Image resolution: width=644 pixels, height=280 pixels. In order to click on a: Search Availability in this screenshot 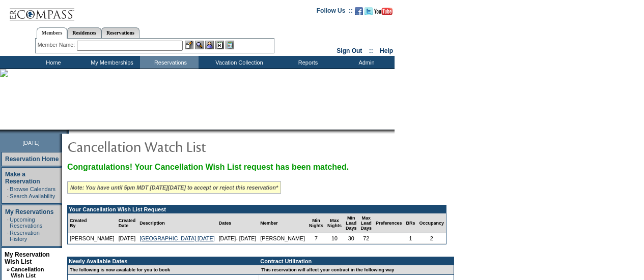, I will do `click(32, 196)`.